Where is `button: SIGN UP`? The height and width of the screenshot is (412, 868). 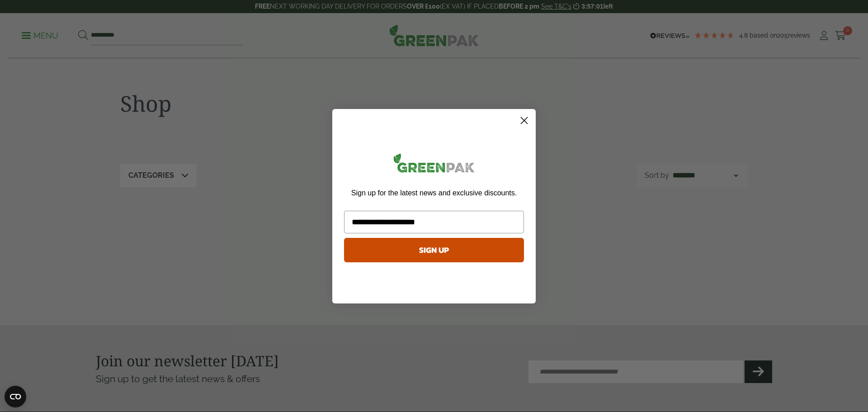 button: SIGN UP is located at coordinates (434, 250).